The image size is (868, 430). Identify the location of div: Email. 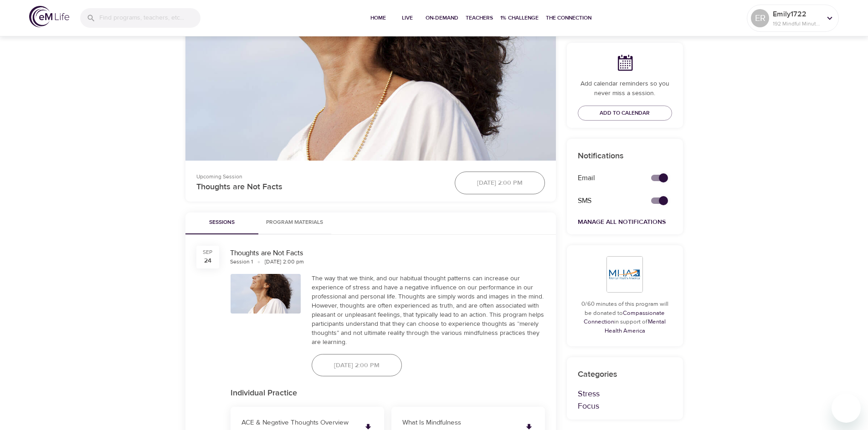
(606, 178).